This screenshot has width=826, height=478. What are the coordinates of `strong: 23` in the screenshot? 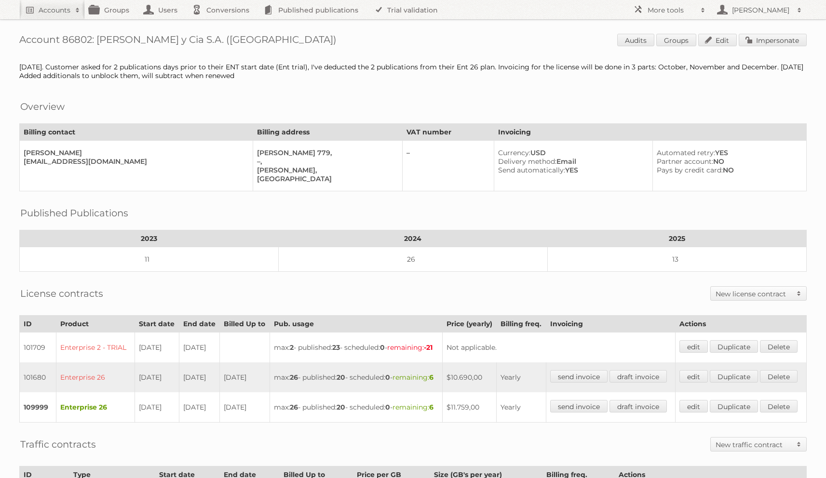 It's located at (336, 348).